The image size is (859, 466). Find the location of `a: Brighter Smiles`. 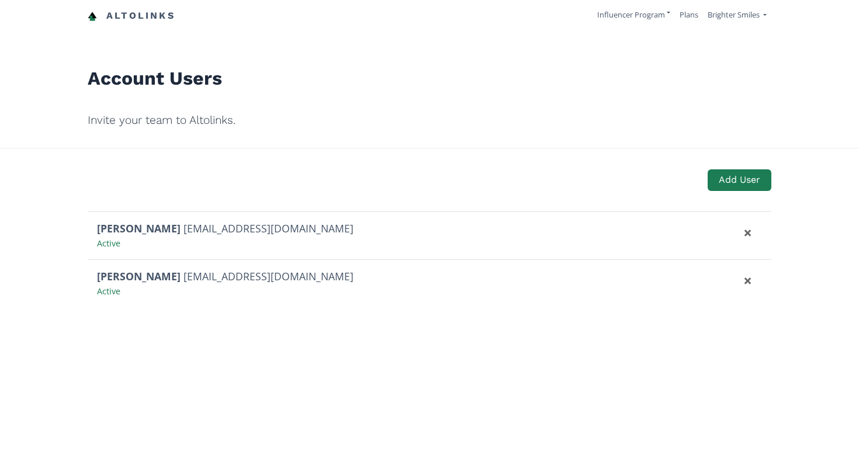

a: Brighter Smiles is located at coordinates (737, 16).